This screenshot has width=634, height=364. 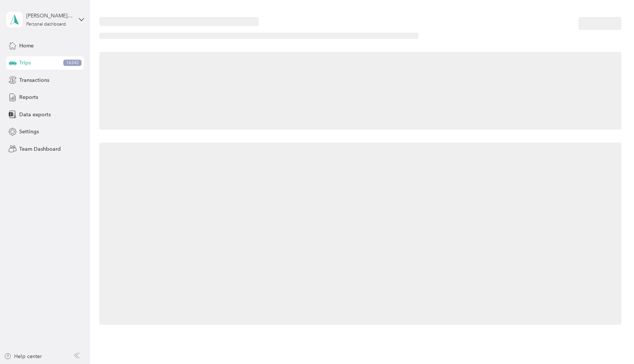 I want to click on span: Team Dashboard, so click(x=40, y=149).